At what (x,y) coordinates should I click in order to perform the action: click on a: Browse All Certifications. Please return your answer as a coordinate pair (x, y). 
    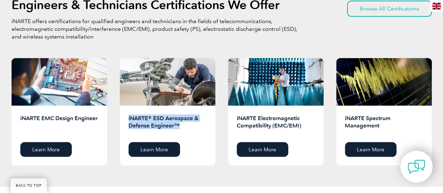
    Looking at the image, I should click on (389, 9).